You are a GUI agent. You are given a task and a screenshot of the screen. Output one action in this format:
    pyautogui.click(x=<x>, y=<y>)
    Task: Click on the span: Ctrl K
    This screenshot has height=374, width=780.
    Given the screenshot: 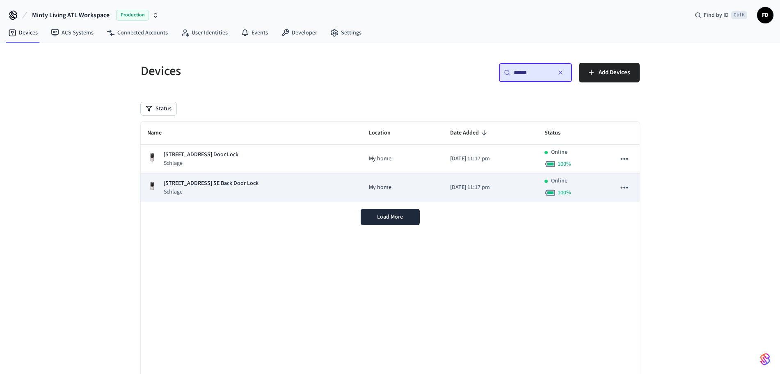 What is the action you would take?
    pyautogui.click(x=739, y=15)
    